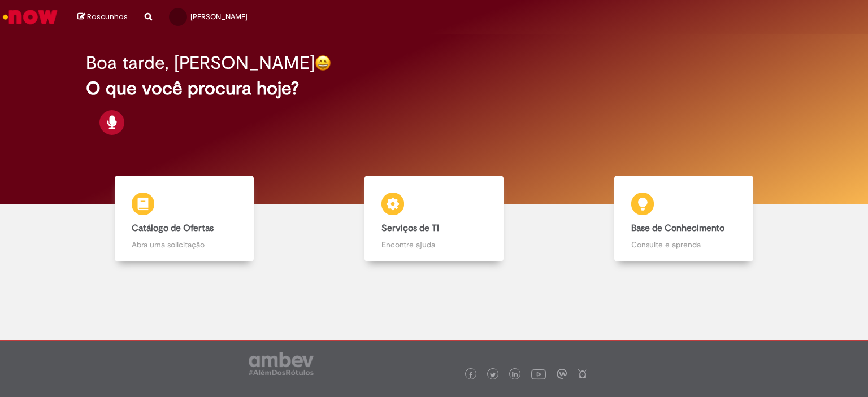  I want to click on img: logo_footer_ambev_rotulo_gray.png, so click(281, 364).